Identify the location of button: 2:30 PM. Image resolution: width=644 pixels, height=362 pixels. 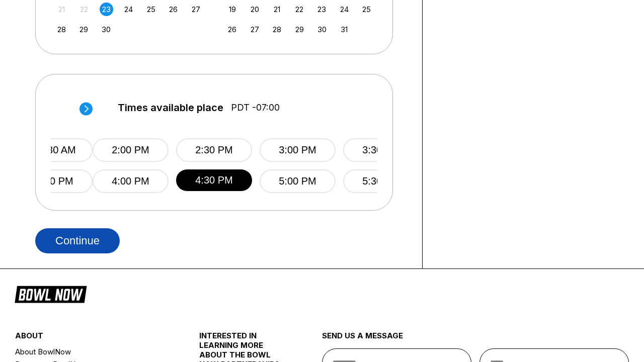
(214, 150).